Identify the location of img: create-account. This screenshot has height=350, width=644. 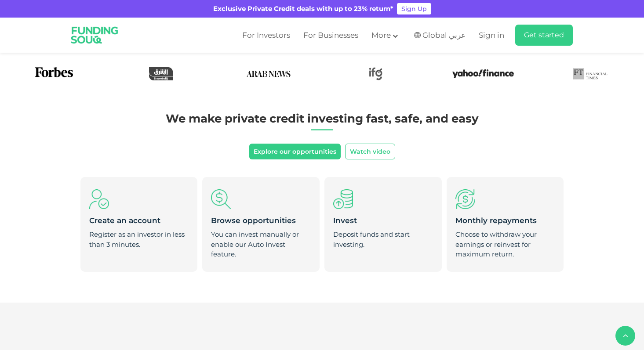
(99, 199).